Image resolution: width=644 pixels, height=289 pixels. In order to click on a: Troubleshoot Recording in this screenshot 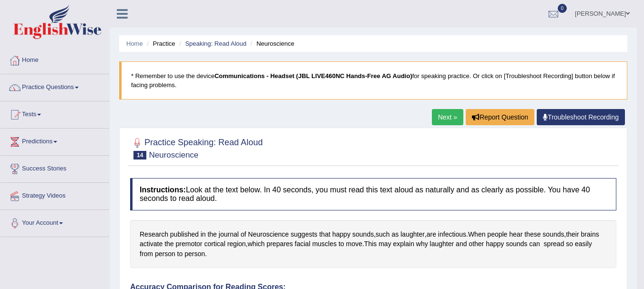, I will do `click(581, 117)`.